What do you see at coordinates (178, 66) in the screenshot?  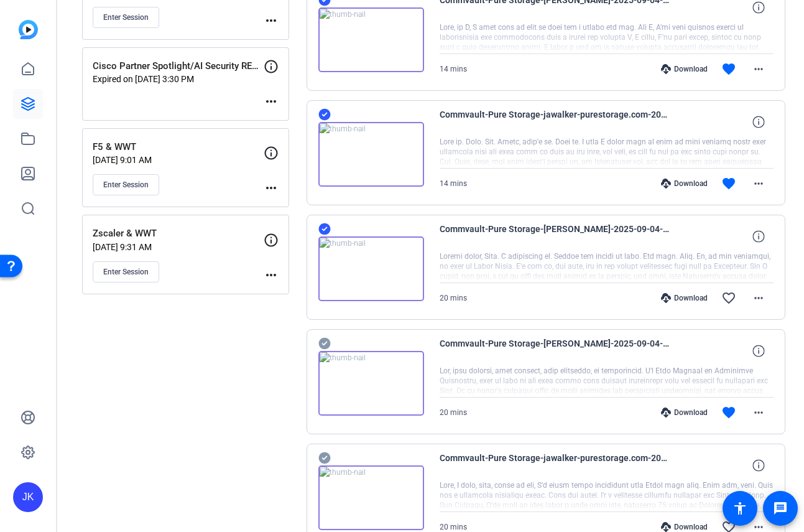 I see `p: Cisco Partner Spotlight/AI Security RECORDING` at bounding box center [178, 66].